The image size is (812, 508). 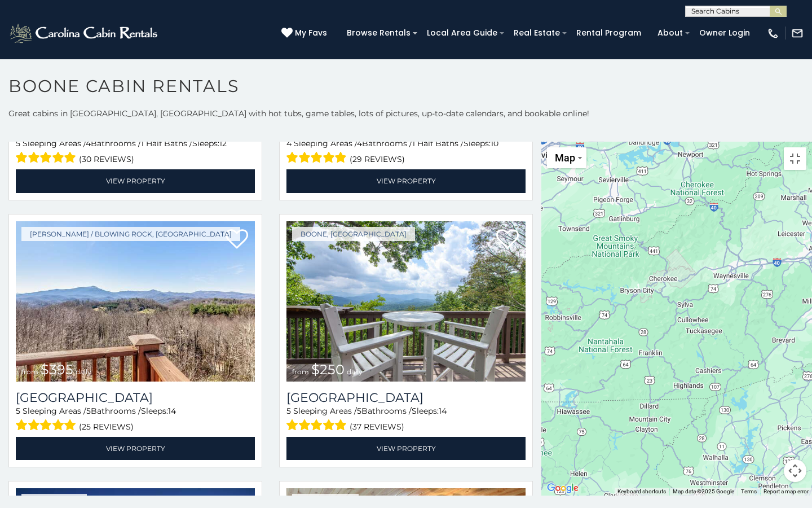 What do you see at coordinates (565, 157) in the screenshot?
I see `span: Map` at bounding box center [565, 157].